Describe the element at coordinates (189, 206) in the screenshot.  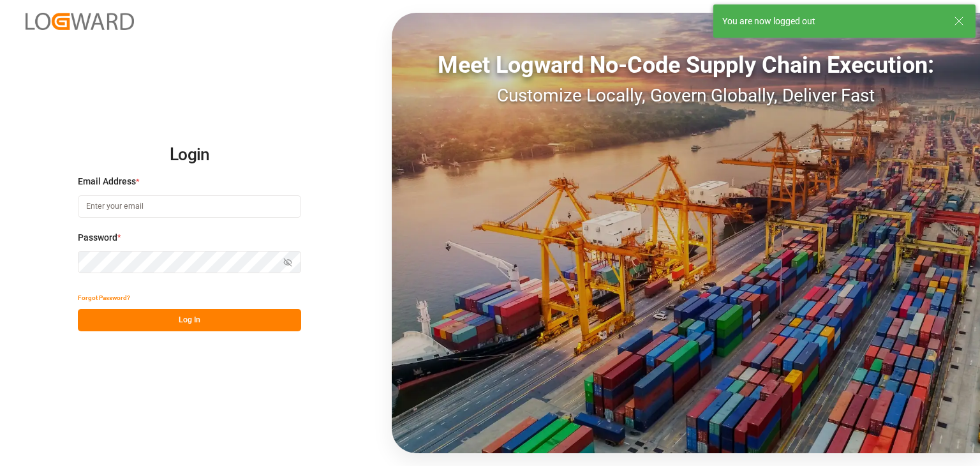
I see `input: Enter your email` at that location.